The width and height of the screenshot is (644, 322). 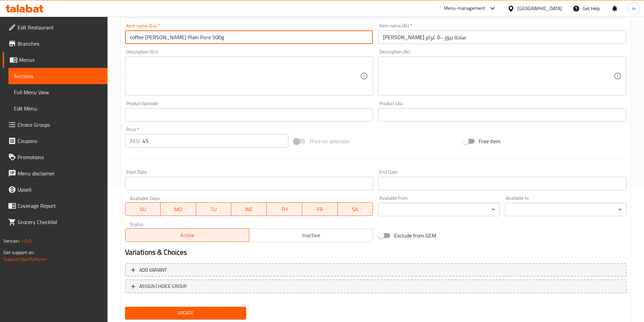 I want to click on input: Enter name En, so click(x=249, y=37).